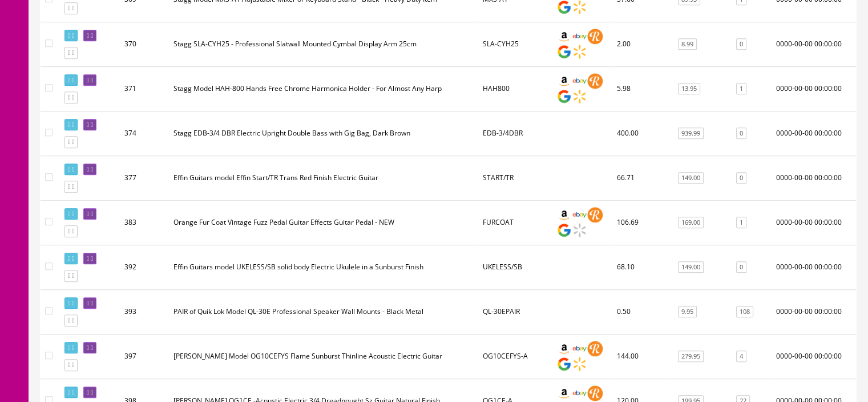 This screenshot has width=868, height=402. Describe the element at coordinates (144, 89) in the screenshot. I see `td: 371` at that location.